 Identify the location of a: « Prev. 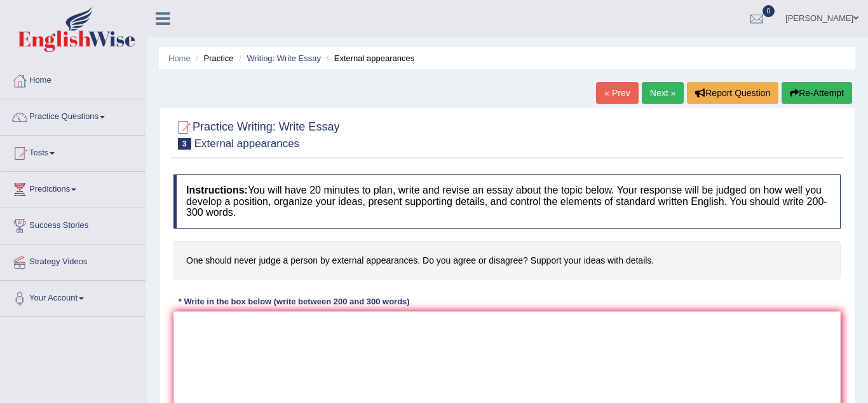
(617, 93).